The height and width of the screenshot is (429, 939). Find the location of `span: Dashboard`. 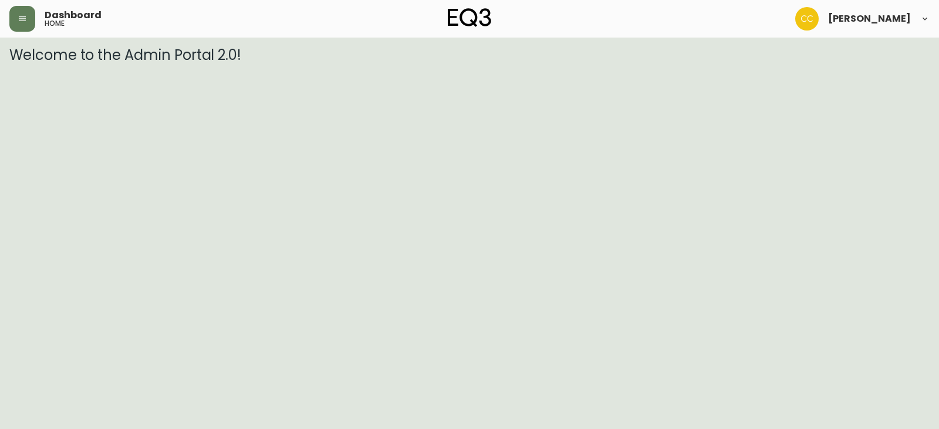

span: Dashboard is located at coordinates (73, 15).